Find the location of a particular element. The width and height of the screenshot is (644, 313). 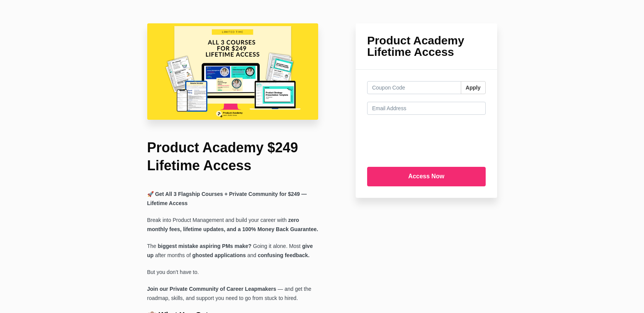

strong: biggest mistake aspiring PMs make? is located at coordinates (205, 246).